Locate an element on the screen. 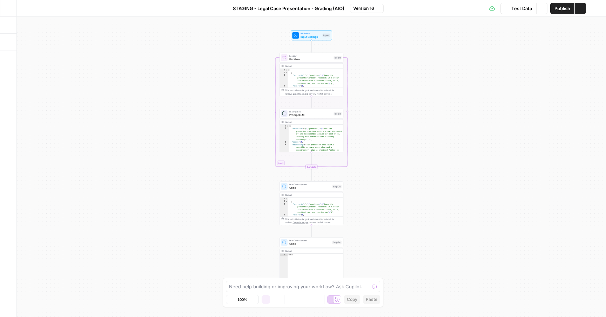 This screenshot has width=606, height=317. button: STAGING - Legal Case Presentation - Grading (AIO) is located at coordinates (286, 8).